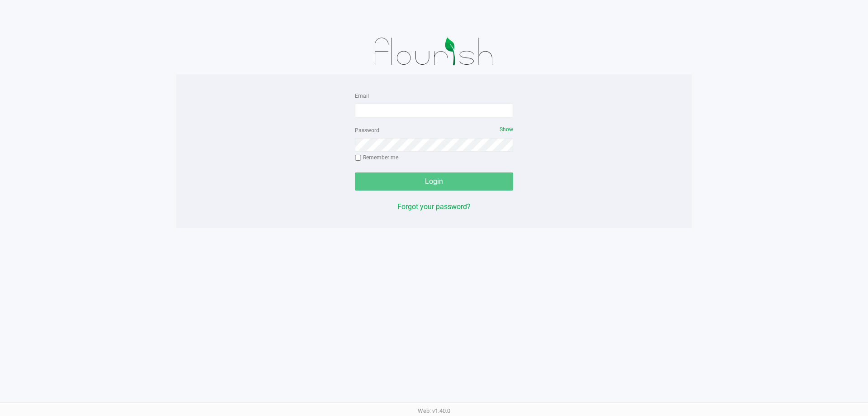 The image size is (868, 416). I want to click on button: Forgot your password?, so click(434, 207).